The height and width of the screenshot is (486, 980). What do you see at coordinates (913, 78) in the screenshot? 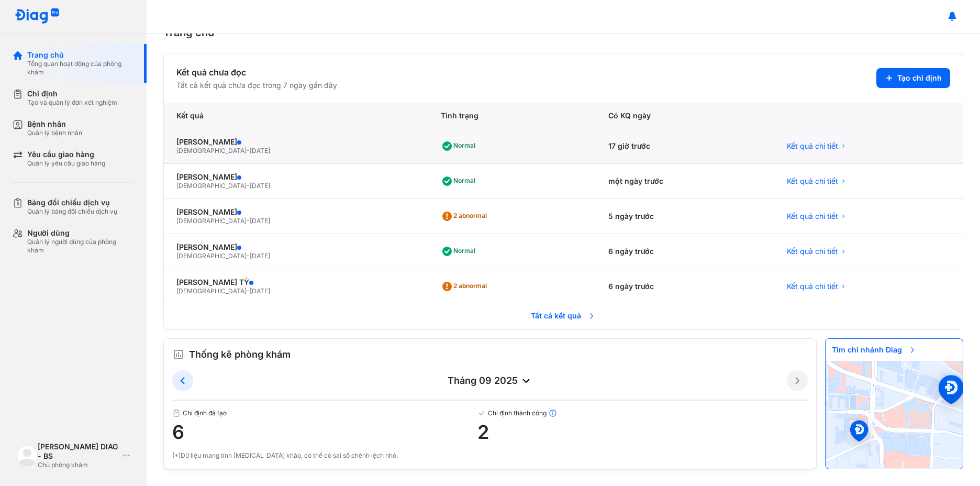
I see `button: Tạo chỉ định` at bounding box center [913, 78].